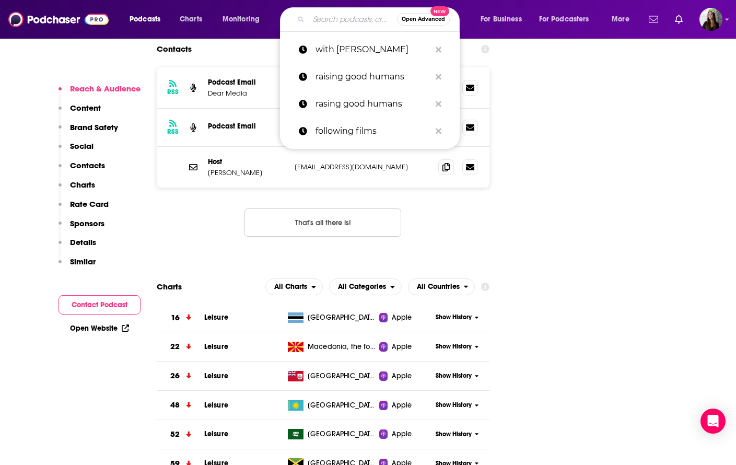 The height and width of the screenshot is (465, 736). What do you see at coordinates (365, 287) in the screenshot?
I see `h2: Categories` at bounding box center [365, 287].